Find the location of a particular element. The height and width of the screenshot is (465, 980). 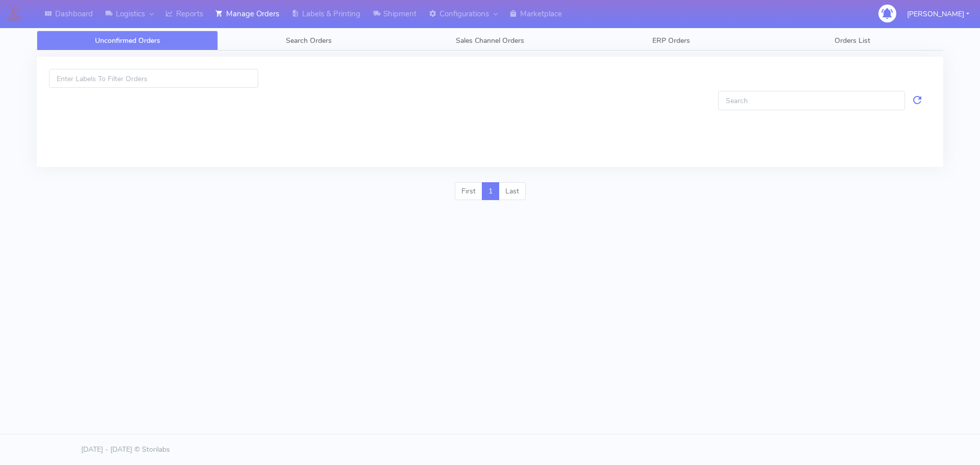

input: Enter Labels To Filter Orders is located at coordinates (153, 78).